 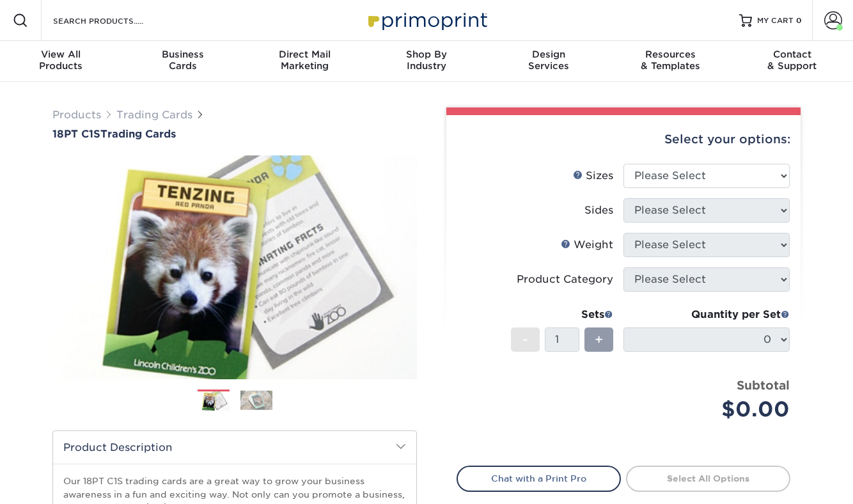 What do you see at coordinates (708, 478) in the screenshot?
I see `a: Select All Options` at bounding box center [708, 478].